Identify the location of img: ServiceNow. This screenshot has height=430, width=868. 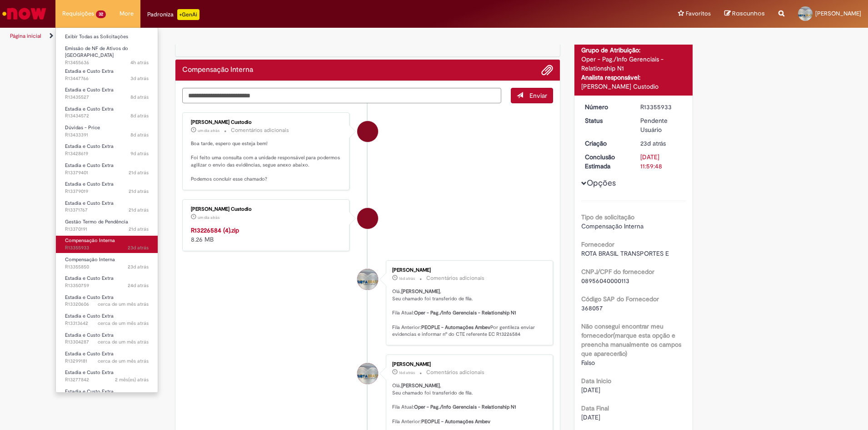
(24, 14).